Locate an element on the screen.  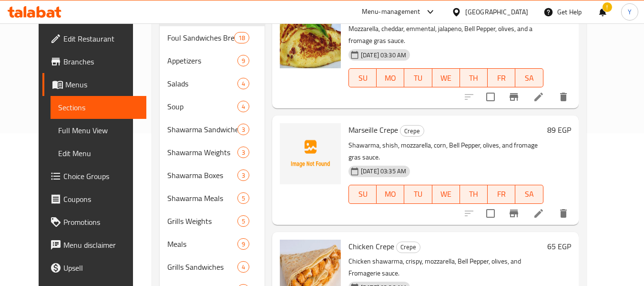
button: delete is located at coordinates (563, 213).